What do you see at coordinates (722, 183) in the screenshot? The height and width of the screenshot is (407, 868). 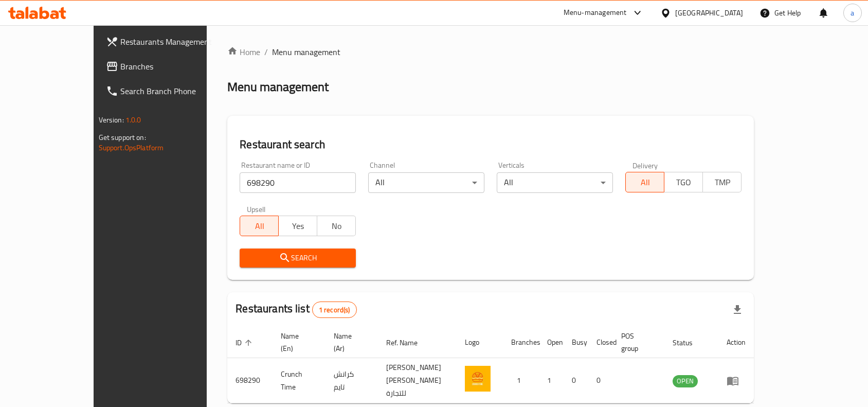 I see `span: TMP` at bounding box center [722, 183].